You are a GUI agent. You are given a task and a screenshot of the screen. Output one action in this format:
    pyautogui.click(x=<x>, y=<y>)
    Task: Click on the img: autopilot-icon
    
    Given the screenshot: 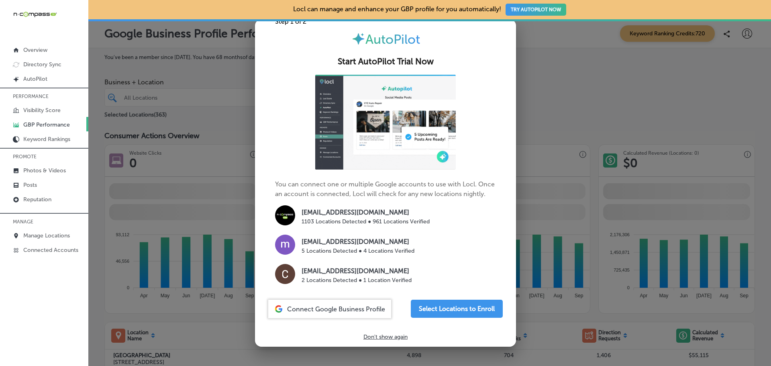 What is the action you would take?
    pyautogui.click(x=358, y=39)
    